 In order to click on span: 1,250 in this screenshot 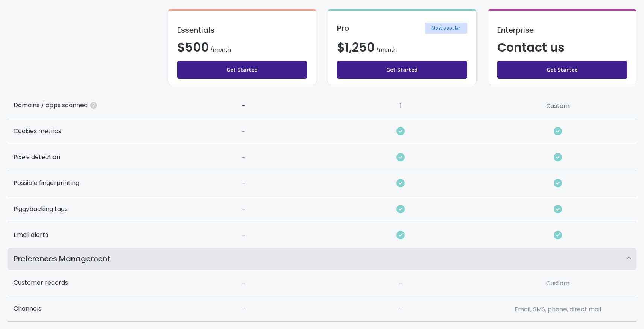, I will do `click(359, 47)`.